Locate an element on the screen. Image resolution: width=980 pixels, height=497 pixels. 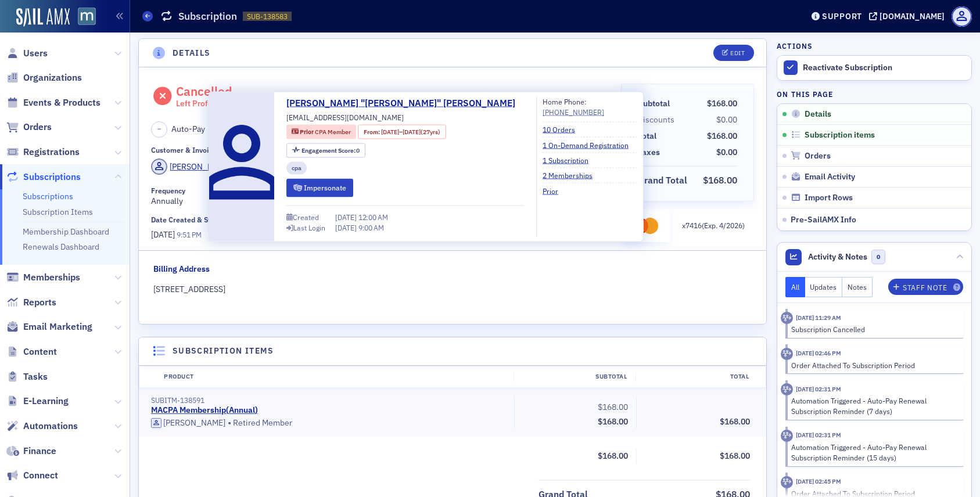
div: Grand Total is located at coordinates (662, 180).